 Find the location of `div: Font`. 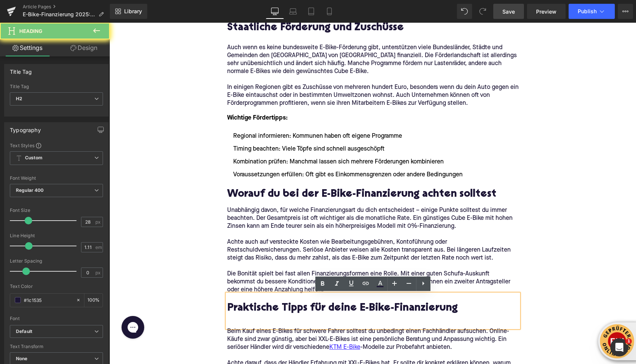

div: Font is located at coordinates (56, 318).